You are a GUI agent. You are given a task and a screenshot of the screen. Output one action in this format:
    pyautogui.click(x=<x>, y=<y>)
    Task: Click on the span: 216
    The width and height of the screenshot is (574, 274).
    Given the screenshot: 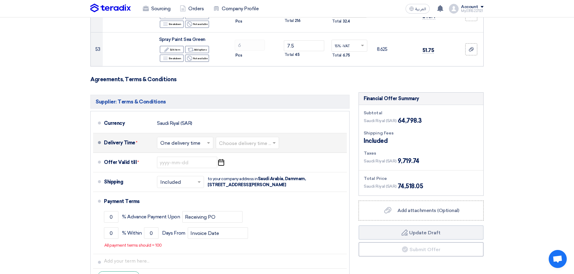 What is the action you would take?
    pyautogui.click(x=297, y=21)
    